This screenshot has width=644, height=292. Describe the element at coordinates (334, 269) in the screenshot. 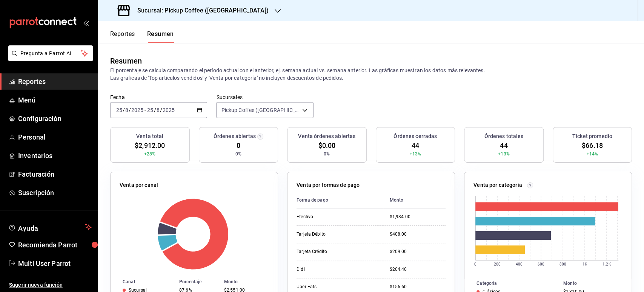

I see `div: Didi` at that location.